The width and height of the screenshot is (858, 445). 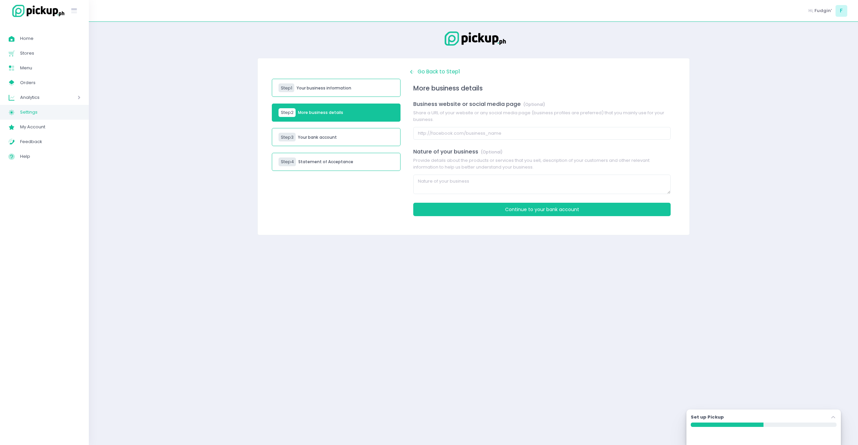 I want to click on span: Go Back to Step 1, so click(x=435, y=71).